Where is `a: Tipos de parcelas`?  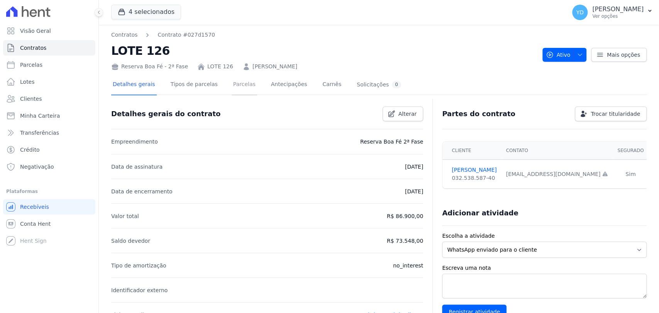 a: Tipos de parcelas is located at coordinates (194, 85).